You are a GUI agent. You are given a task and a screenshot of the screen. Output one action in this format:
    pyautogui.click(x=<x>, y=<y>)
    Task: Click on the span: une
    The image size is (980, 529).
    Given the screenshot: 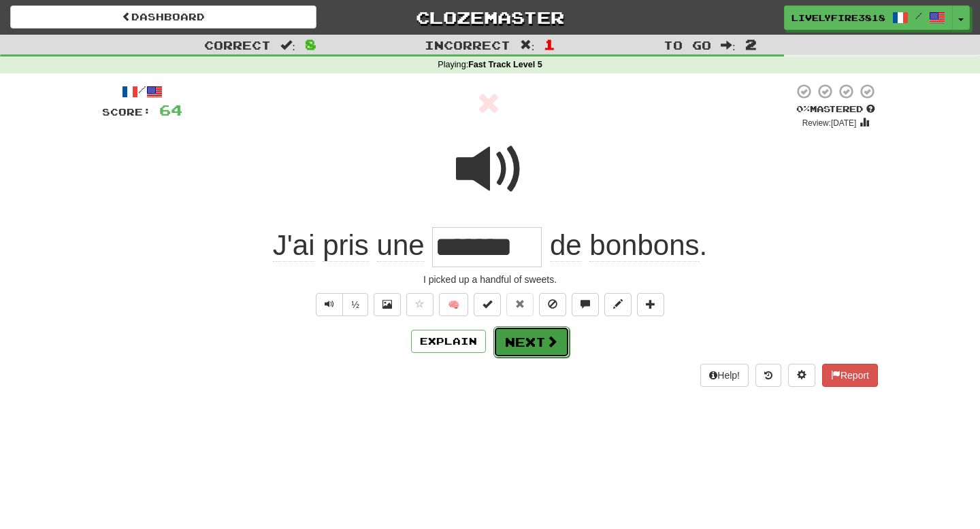 What is the action you would take?
    pyautogui.click(x=400, y=245)
    